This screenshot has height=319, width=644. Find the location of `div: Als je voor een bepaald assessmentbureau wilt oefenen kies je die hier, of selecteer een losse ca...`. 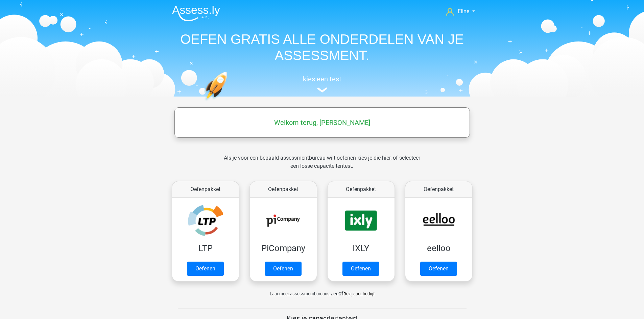

div: Als je voor een bepaald assessmentbureau wilt oefenen kies je die hier, of selecteer een losse ca... is located at coordinates (322, 166).